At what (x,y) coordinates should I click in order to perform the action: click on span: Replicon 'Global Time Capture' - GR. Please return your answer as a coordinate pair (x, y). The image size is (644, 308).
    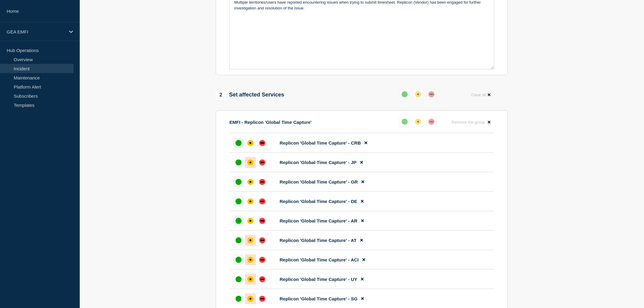
    Looking at the image, I should click on (319, 182).